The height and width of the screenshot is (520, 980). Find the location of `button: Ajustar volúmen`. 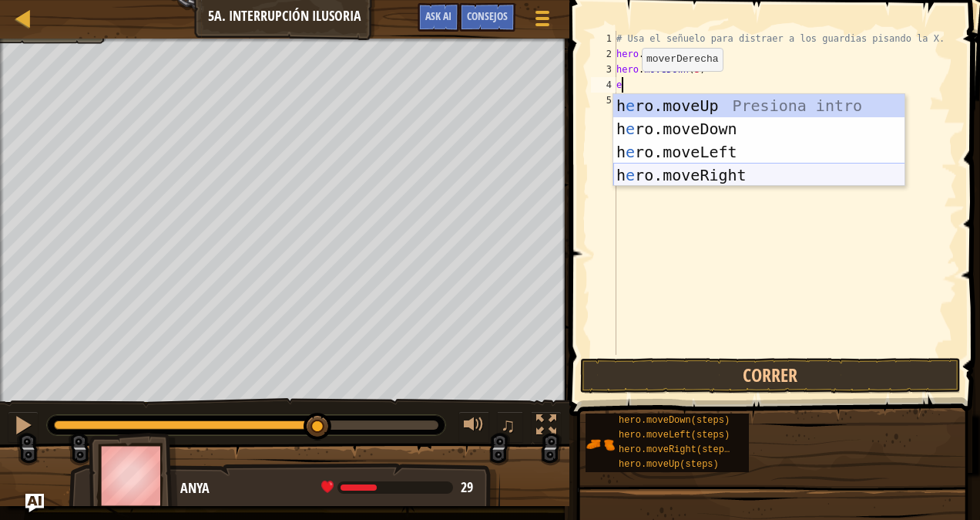

button: Ajustar volúmen is located at coordinates (474, 426).